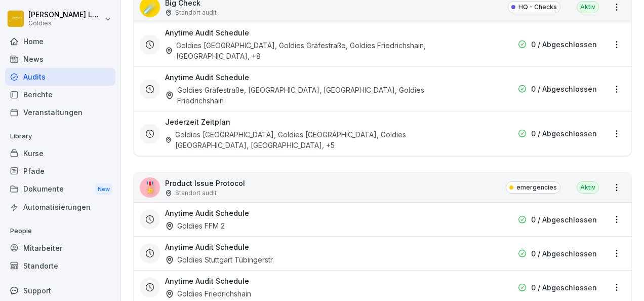 This screenshot has height=301, width=644. Describe the element at coordinates (60, 189) in the screenshot. I see `a: DokumenteNew` at that location.